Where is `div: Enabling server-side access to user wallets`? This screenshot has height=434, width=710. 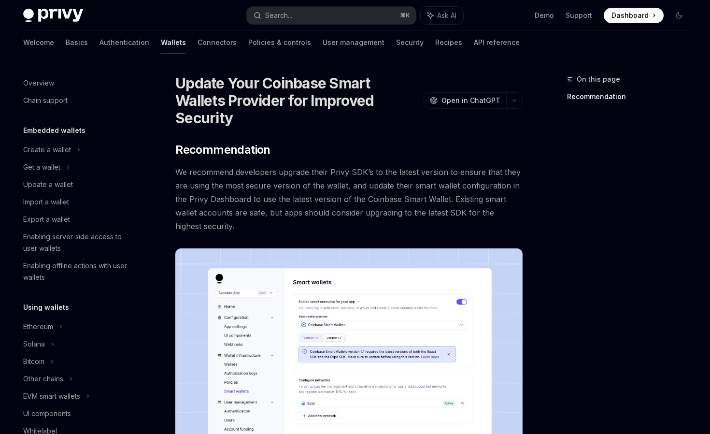
div: Enabling server-side access to user wallets is located at coordinates (78, 242).